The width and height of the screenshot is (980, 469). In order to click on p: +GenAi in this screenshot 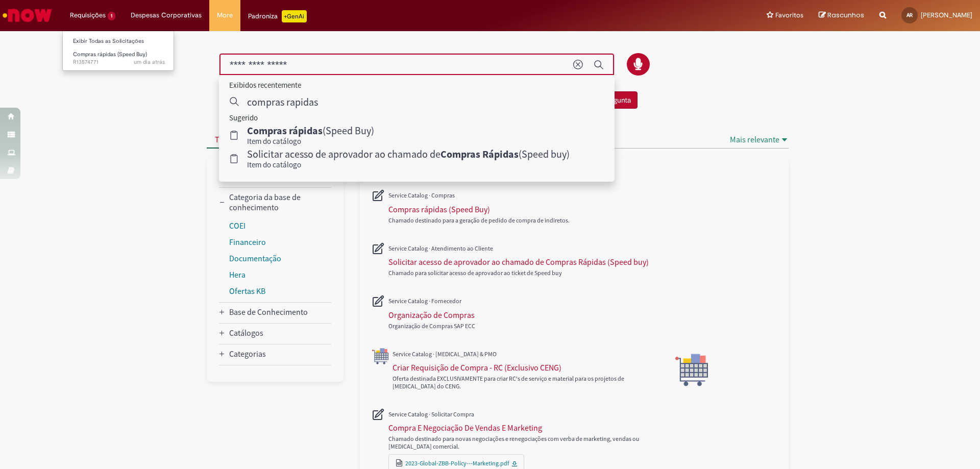, I will do `click(294, 17)`.